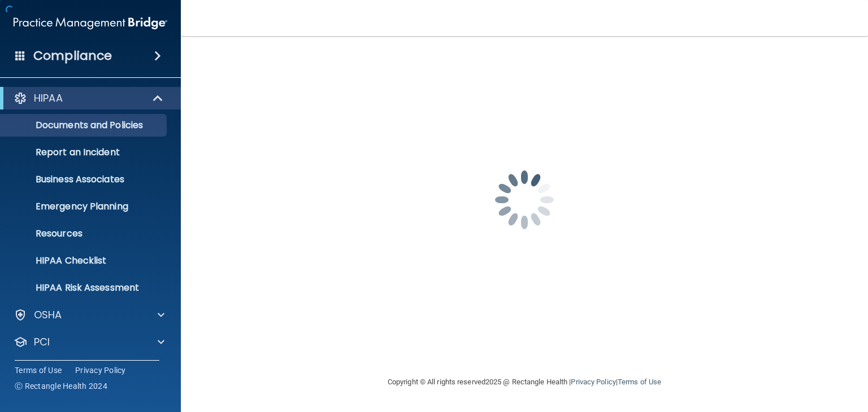  Describe the element at coordinates (48, 98) in the screenshot. I see `p: HIPAA` at that location.